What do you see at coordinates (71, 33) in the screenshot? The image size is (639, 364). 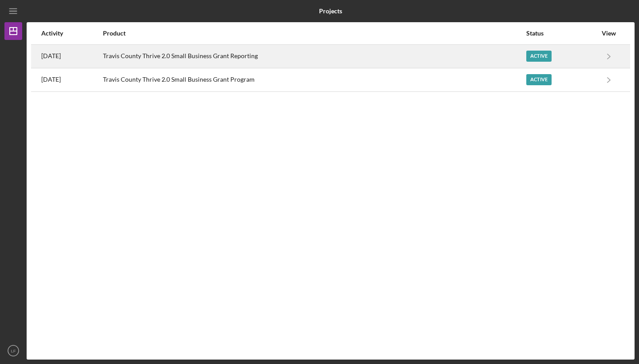 I see `div: Activity` at bounding box center [71, 33].